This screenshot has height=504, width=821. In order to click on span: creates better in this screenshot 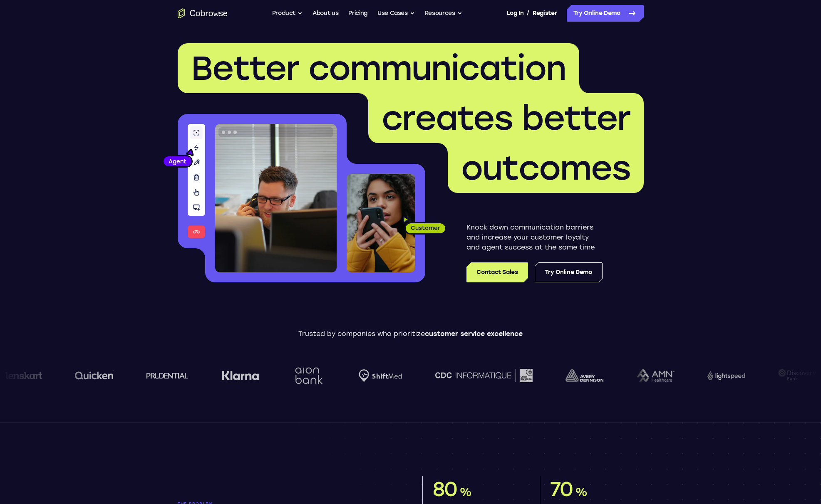, I will do `click(506, 118)`.